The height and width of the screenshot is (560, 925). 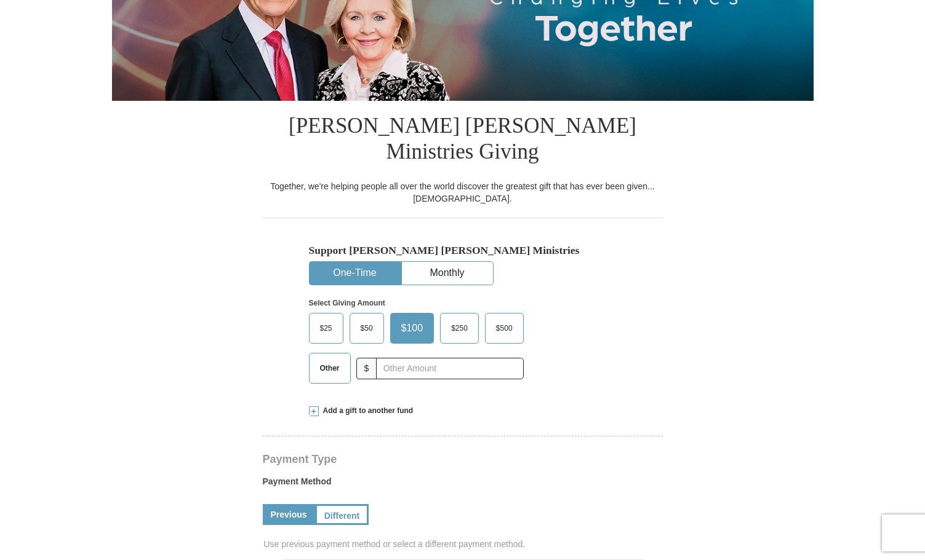 What do you see at coordinates (459, 328) in the screenshot?
I see `span: $250` at bounding box center [459, 328].